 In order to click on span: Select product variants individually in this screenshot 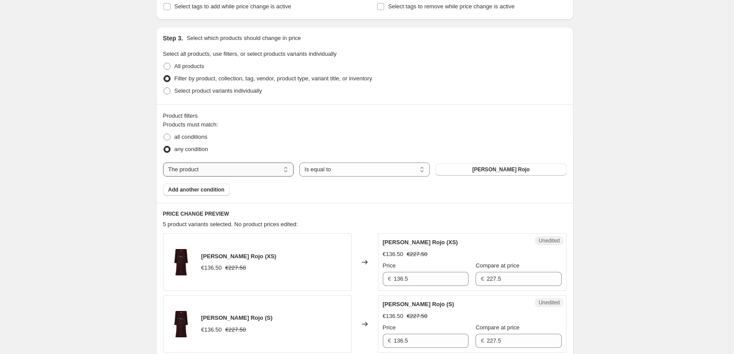, I will do `click(218, 91)`.